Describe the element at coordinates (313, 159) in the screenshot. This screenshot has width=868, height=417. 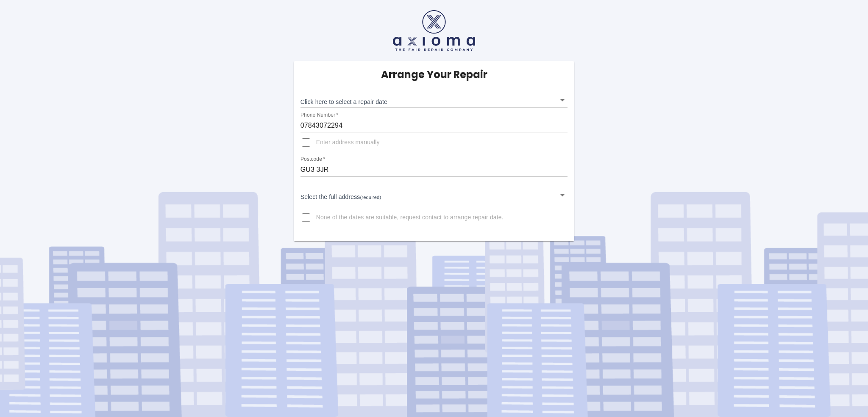
I see `label: Postcode` at that location.